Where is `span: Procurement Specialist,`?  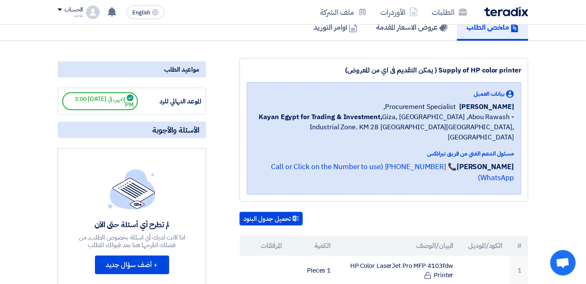
span: Procurement Specialist, is located at coordinates (420, 107).